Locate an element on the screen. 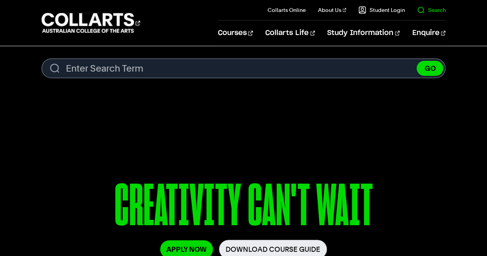 This screenshot has height=256, width=487. a: Courses is located at coordinates (235, 33).